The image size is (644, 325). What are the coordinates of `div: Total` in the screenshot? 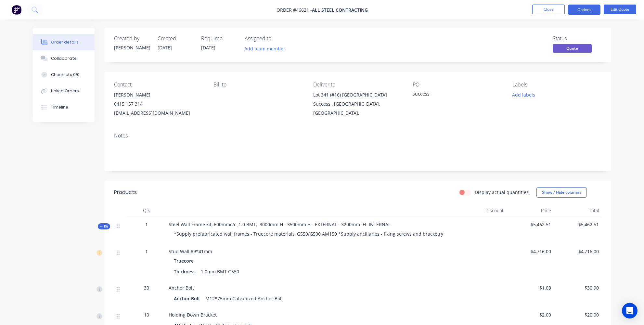 It's located at (577, 211).